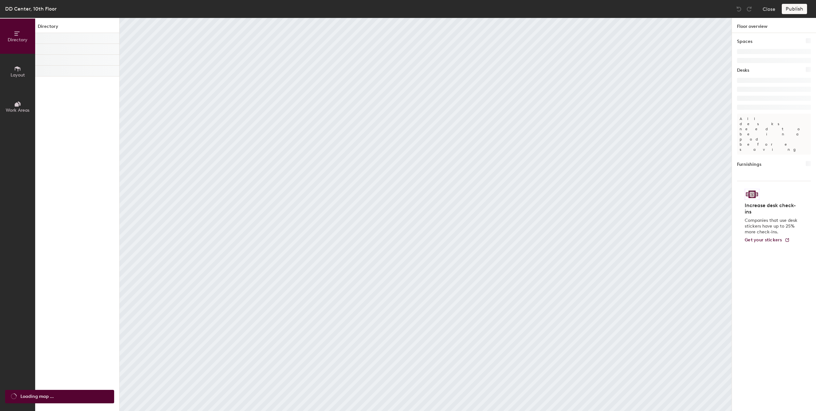  What do you see at coordinates (774, 134) in the screenshot?
I see `p: All desks need to be in a pod before saving` at bounding box center [774, 134].